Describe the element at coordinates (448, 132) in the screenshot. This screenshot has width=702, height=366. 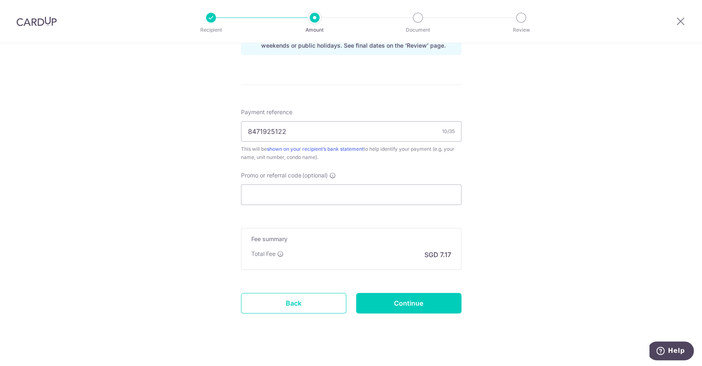
I see `div: 10/35` at that location.